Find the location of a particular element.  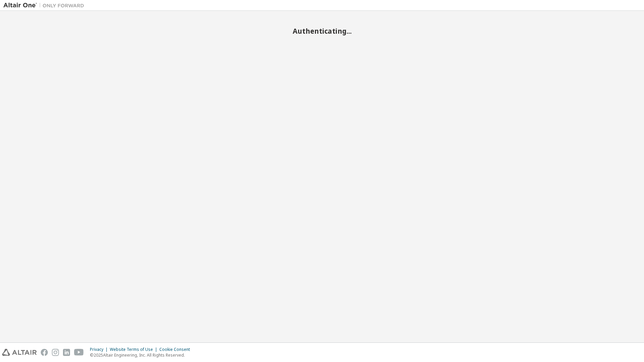

img: facebook.svg is located at coordinates (44, 352).